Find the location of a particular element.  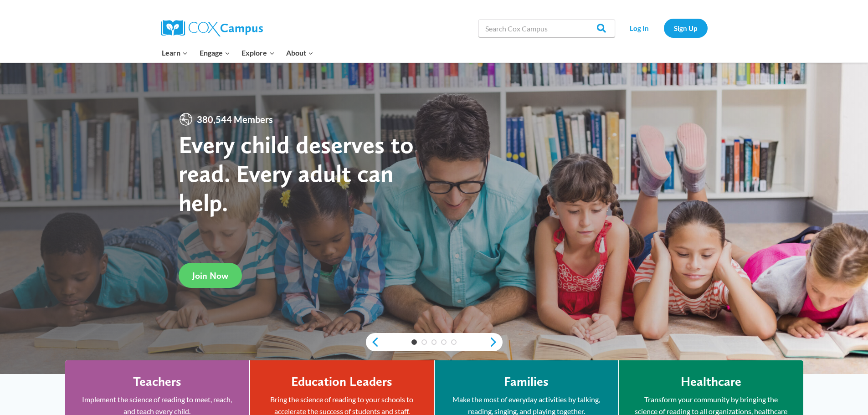

a: next is located at coordinates (496, 342).